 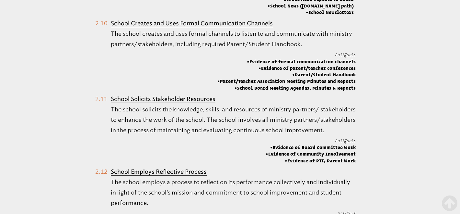 What do you see at coordinates (233, 120) in the screenshot?
I see `p: The school solicits the knowledge, skills, and resources of ministry partners/ stakeholders to en...` at bounding box center [233, 120].